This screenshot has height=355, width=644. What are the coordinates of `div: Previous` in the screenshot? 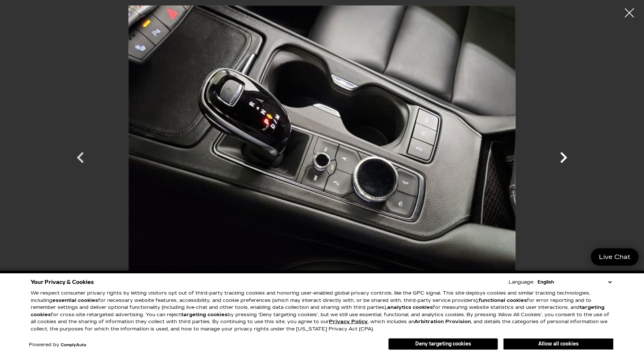 It's located at (81, 160).